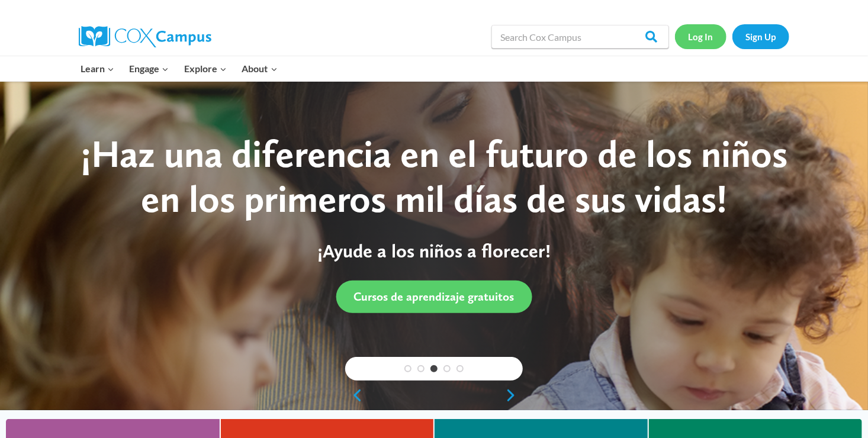 This screenshot has height=438, width=868. What do you see at coordinates (580, 36) in the screenshot?
I see `input: Search Cox Campus` at bounding box center [580, 36].